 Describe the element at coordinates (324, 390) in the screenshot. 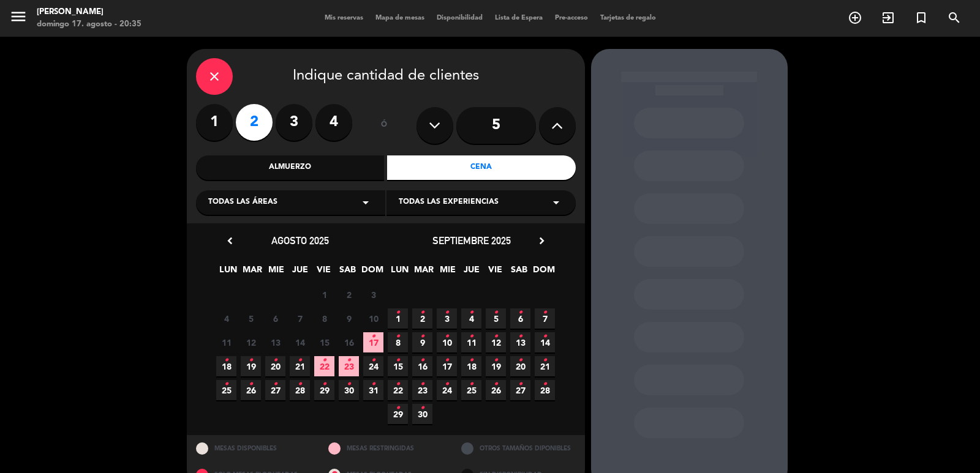

I see `span: 29` at that location.